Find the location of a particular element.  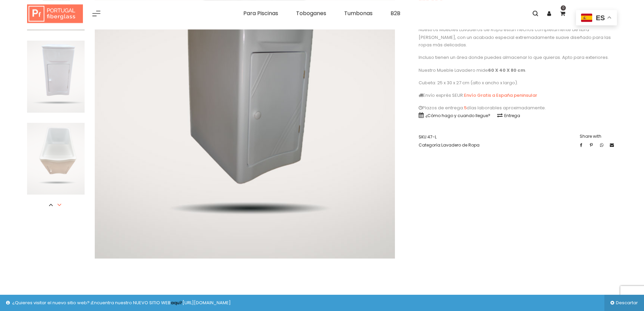

span: 47-L is located at coordinates (432, 137).